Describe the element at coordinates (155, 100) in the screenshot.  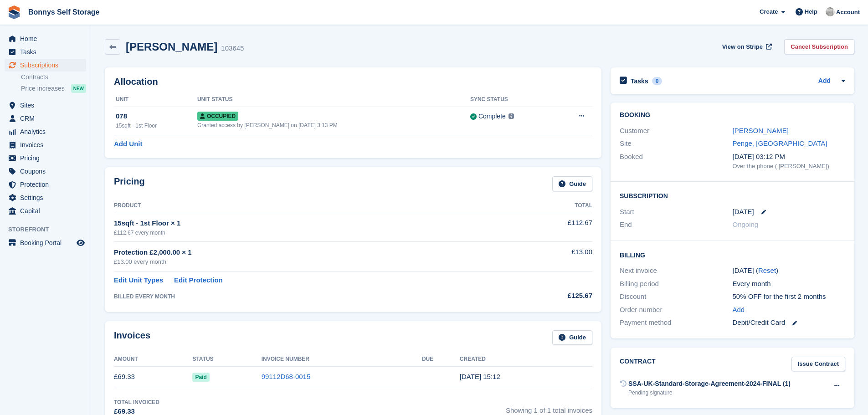
I see `th: Unit` at that location.